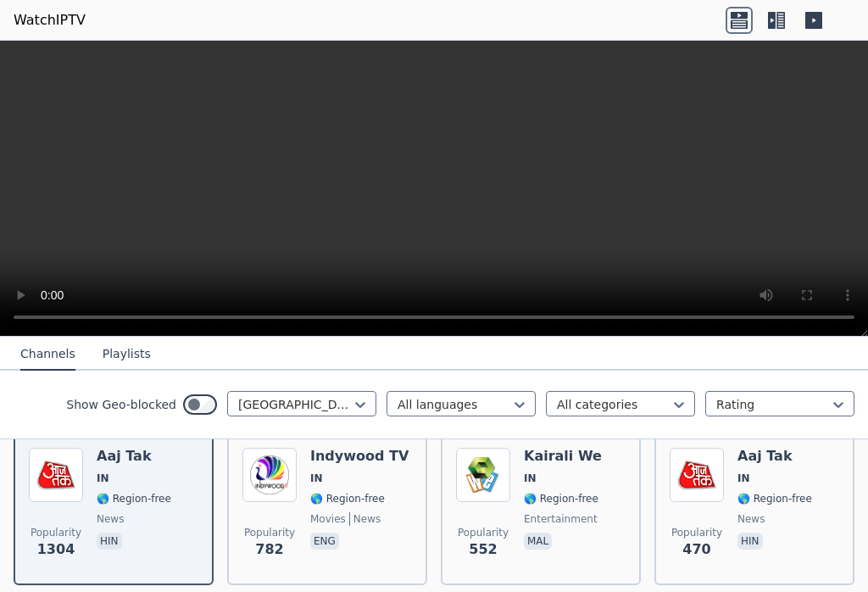  Describe the element at coordinates (48, 354) in the screenshot. I see `button: Channels` at that location.